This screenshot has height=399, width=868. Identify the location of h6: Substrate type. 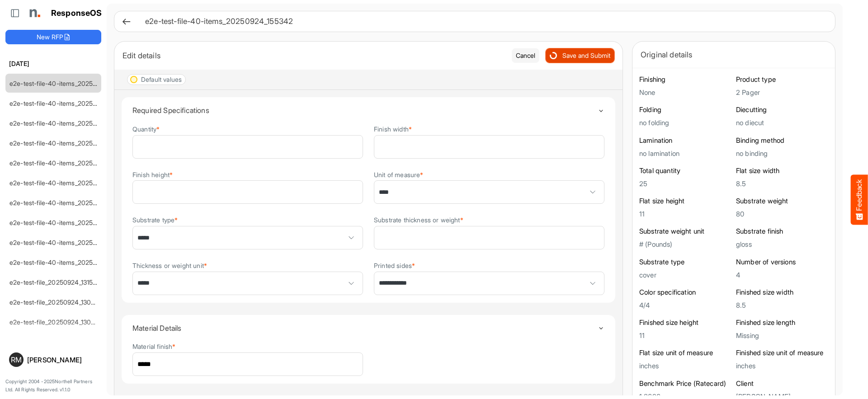
(685, 262).